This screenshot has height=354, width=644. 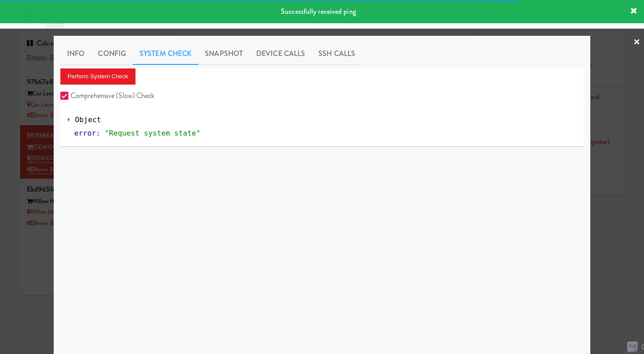 I want to click on button: Perform System Check, so click(x=98, y=77).